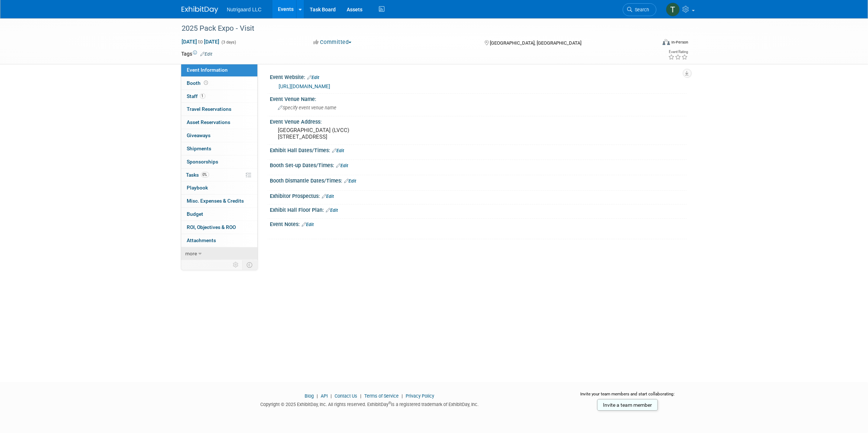 The width and height of the screenshot is (868, 436). What do you see at coordinates (219, 109) in the screenshot?
I see `a: Travel Reservations` at bounding box center [219, 109].